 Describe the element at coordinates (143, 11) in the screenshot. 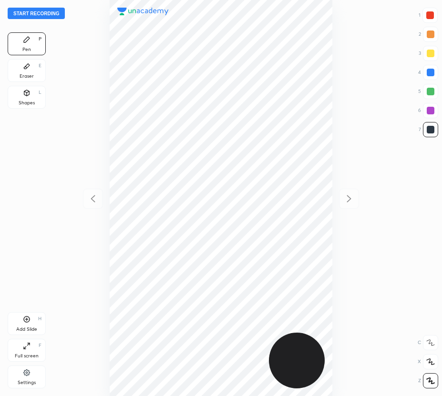

I see `img: logo.38c385cc.svg` at that location.